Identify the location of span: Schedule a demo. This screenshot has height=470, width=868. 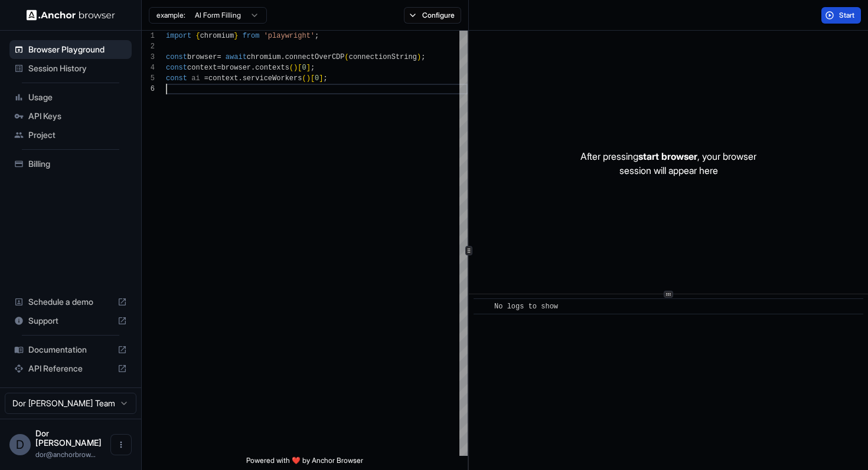
(70, 302).